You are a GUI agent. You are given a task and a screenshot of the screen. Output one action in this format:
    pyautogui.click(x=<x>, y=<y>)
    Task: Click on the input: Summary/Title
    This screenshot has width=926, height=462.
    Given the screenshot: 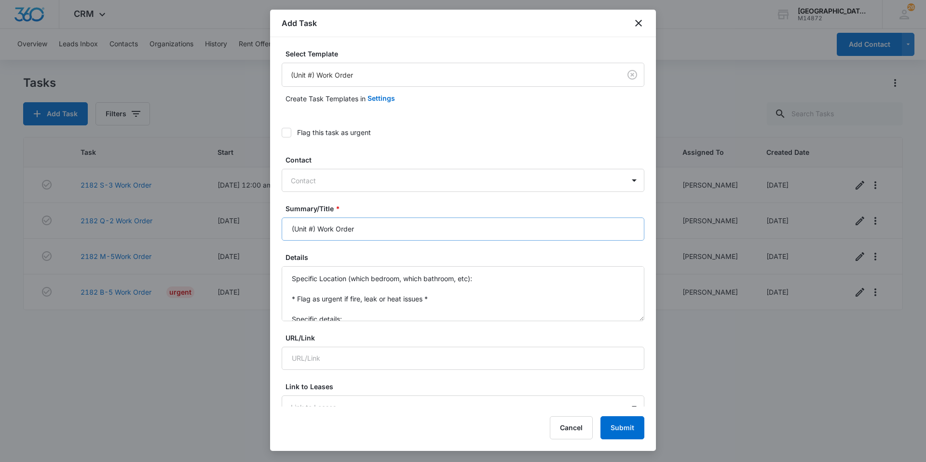 What is the action you would take?
    pyautogui.click(x=463, y=229)
    